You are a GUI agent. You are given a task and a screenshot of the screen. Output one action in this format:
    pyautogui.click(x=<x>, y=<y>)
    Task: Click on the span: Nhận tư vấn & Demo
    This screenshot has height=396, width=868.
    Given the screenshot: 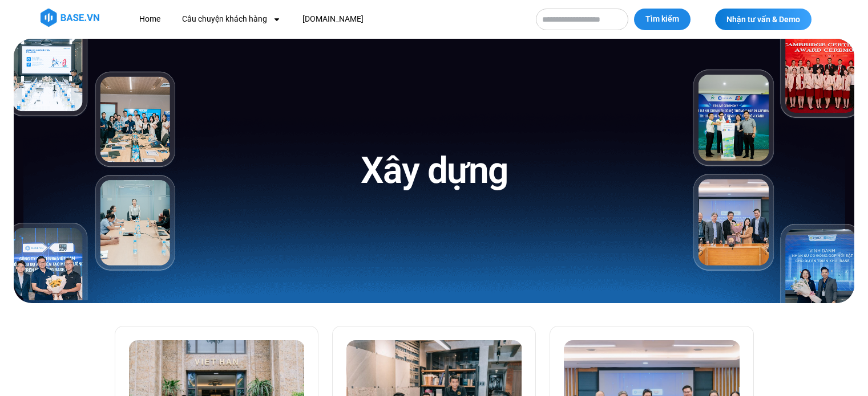 What is the action you would take?
    pyautogui.click(x=763, y=19)
    